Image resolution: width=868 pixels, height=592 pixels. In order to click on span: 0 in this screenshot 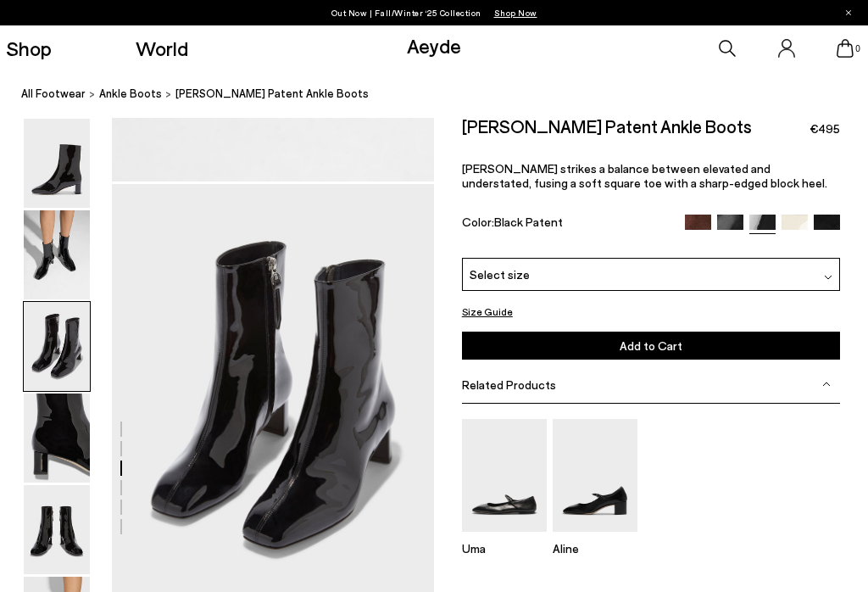, I will do `click(858, 48)`.